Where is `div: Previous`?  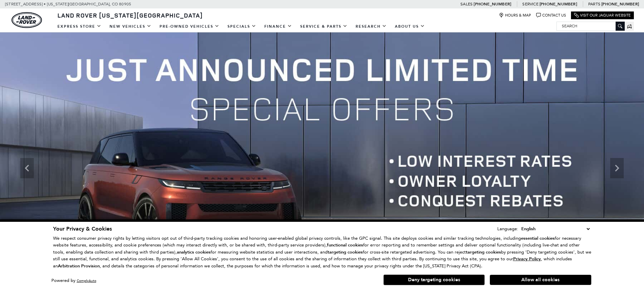
div: Previous is located at coordinates (27, 168).